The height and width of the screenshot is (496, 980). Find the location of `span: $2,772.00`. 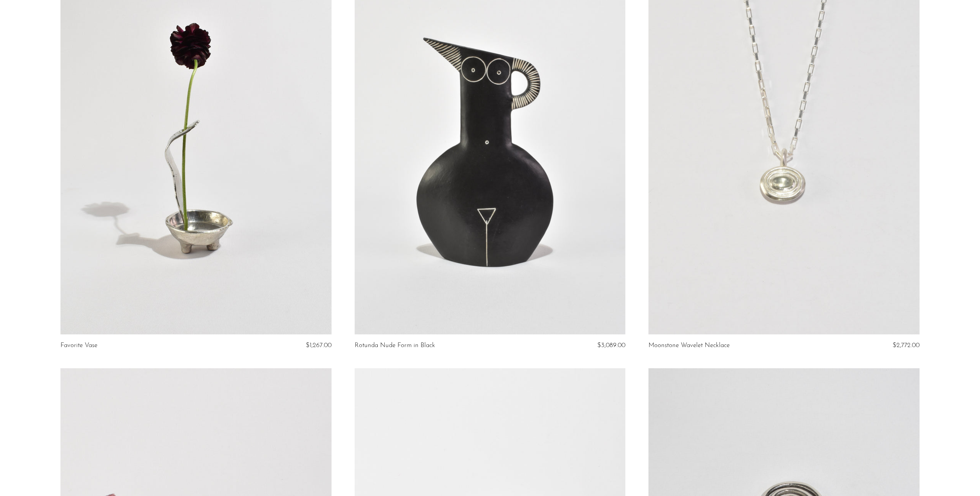

span: $2,772.00 is located at coordinates (906, 345).